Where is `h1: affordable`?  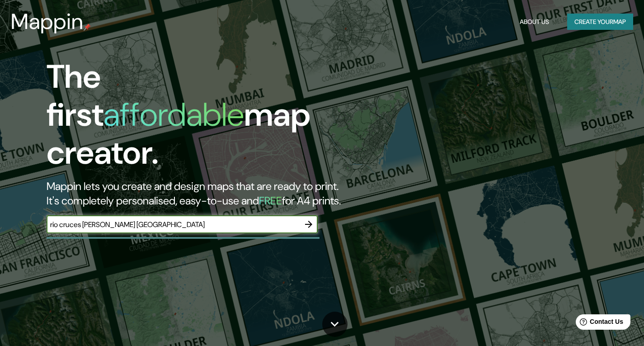
h1: affordable is located at coordinates (173, 114).